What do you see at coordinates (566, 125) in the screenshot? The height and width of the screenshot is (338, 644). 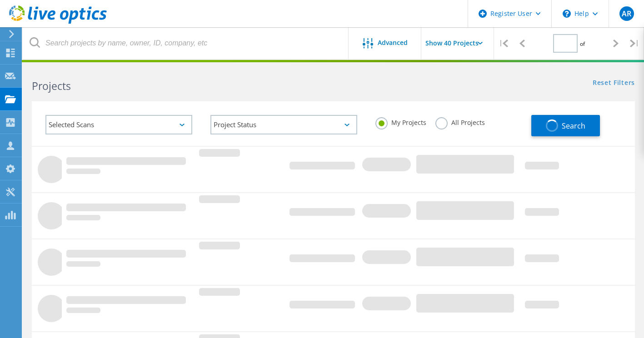 I see `button: Search` at bounding box center [566, 125].